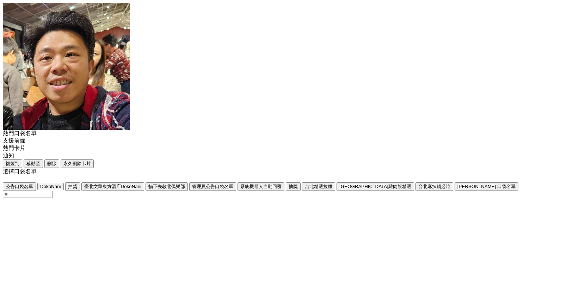 The height and width of the screenshot is (308, 573). I want to click on img: Visruth.jpg not found, so click(66, 66).